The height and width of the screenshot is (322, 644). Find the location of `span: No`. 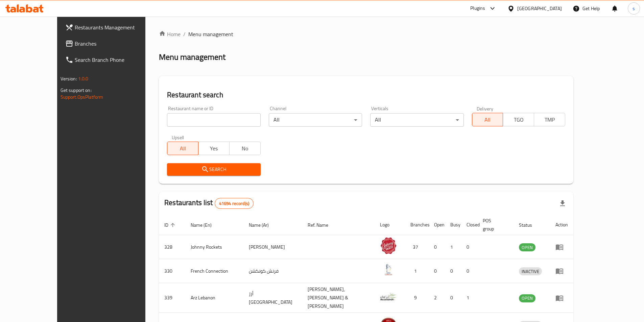

span: No is located at coordinates (245, 148).